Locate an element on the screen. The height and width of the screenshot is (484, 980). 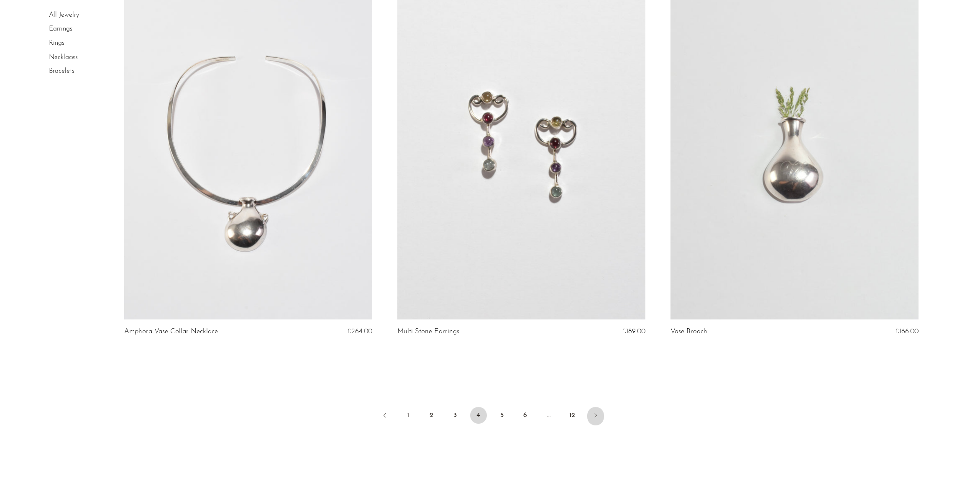
span: £166.00 is located at coordinates (907, 331).